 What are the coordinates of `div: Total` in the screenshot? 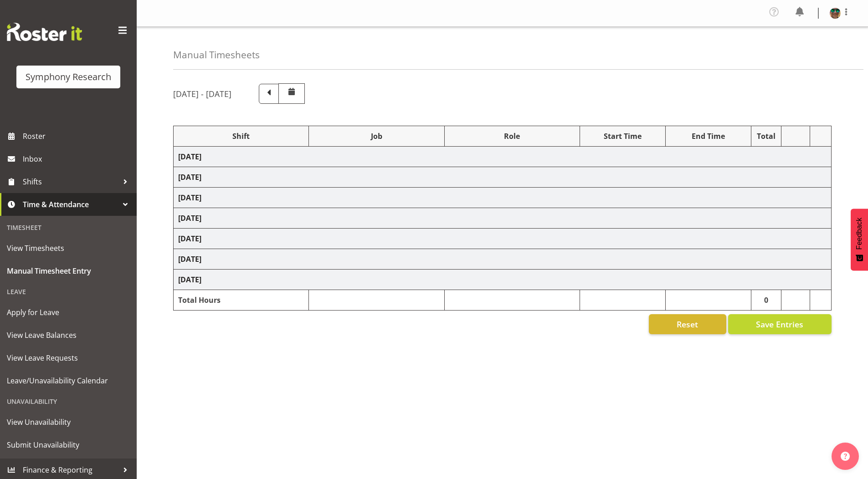 It's located at (767, 136).